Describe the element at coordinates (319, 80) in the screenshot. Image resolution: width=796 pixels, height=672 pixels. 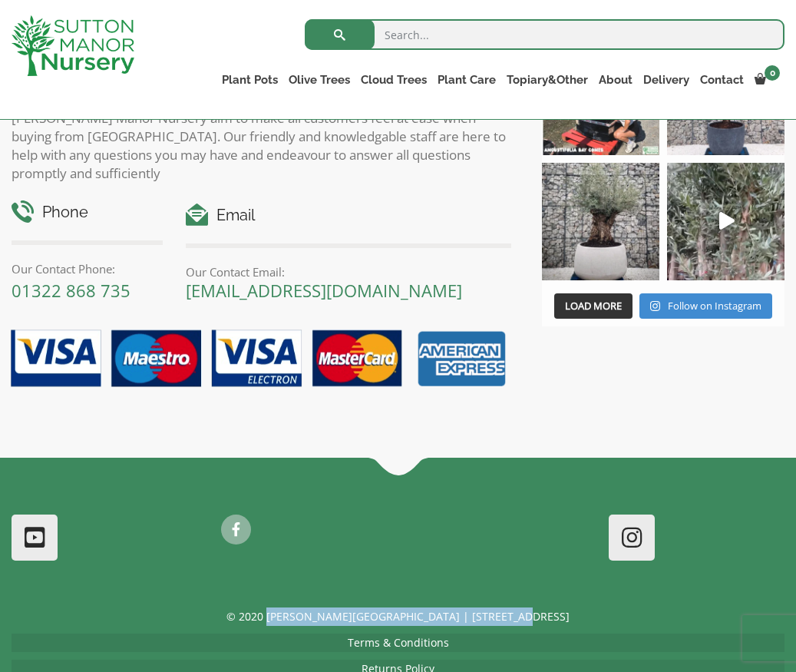
I see `a: Olive Trees` at that location.